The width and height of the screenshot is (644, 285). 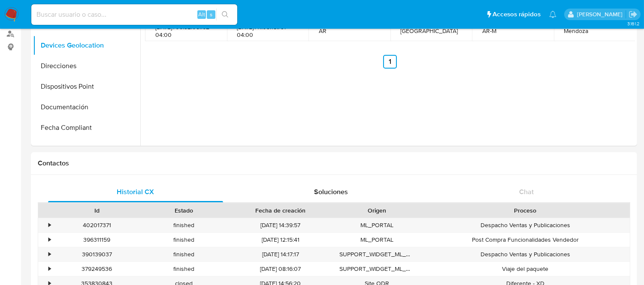 What do you see at coordinates (96, 225) in the screenshot?
I see `div: 402017371` at bounding box center [96, 225].